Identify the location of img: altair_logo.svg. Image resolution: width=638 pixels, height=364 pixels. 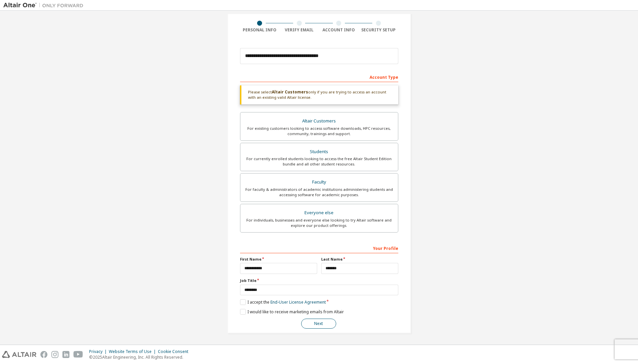
(19, 354).